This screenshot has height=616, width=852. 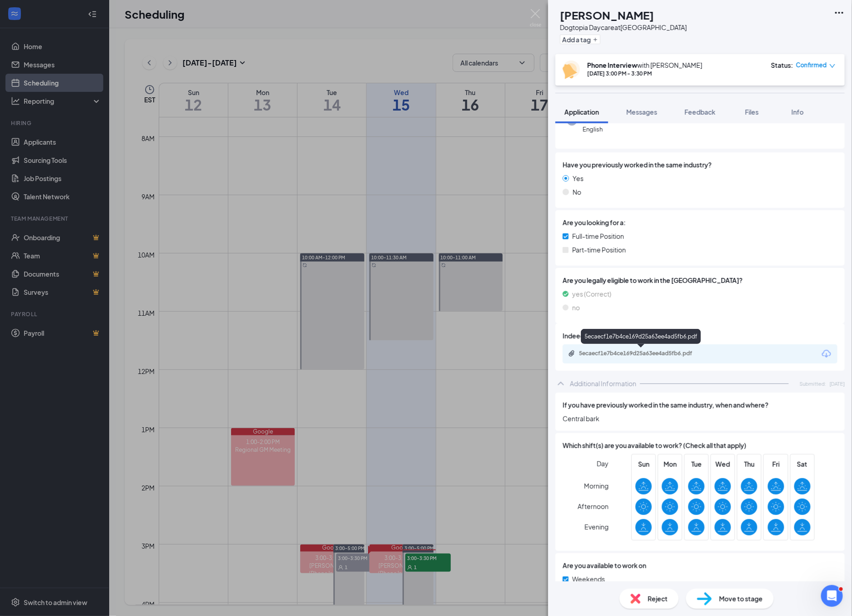 What do you see at coordinates (576, 308) in the screenshot?
I see `span: no` at bounding box center [576, 308].